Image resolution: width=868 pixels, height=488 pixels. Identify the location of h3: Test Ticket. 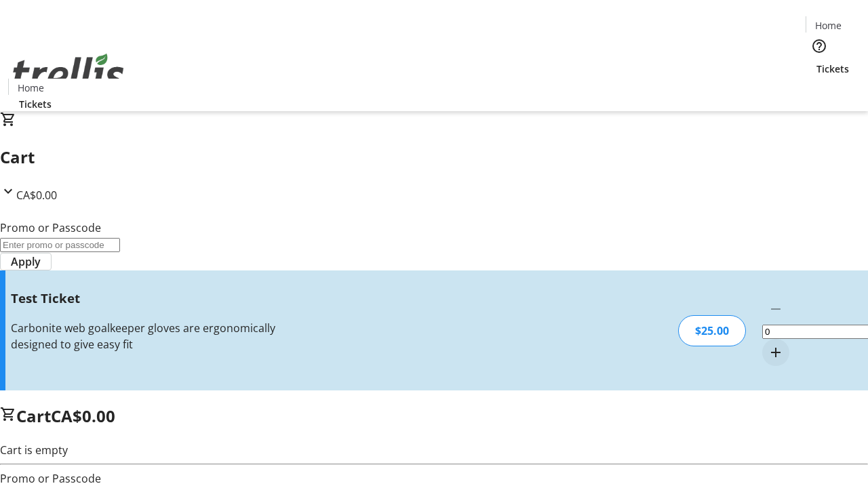
(159, 298).